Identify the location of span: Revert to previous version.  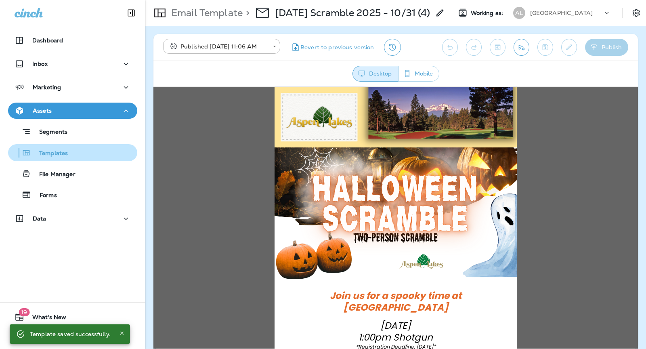
(337, 47).